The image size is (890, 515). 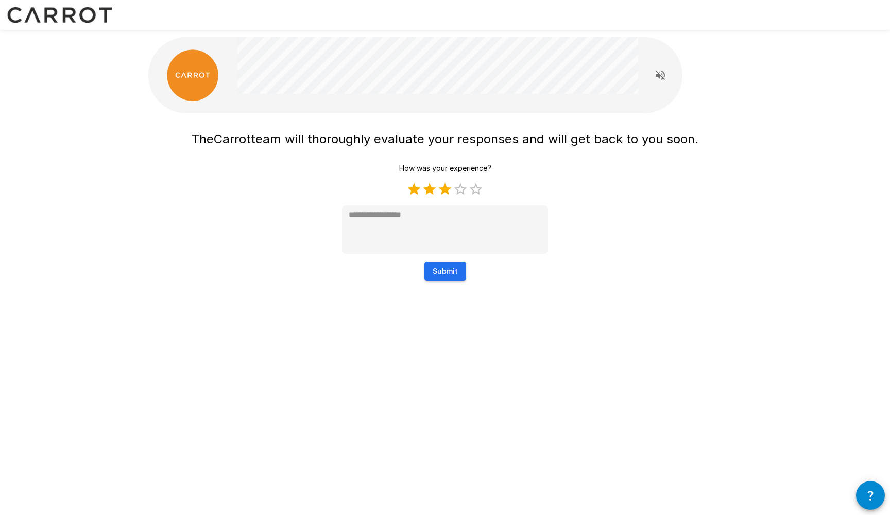 What do you see at coordinates (203, 139) in the screenshot?
I see `span: The` at bounding box center [203, 139].